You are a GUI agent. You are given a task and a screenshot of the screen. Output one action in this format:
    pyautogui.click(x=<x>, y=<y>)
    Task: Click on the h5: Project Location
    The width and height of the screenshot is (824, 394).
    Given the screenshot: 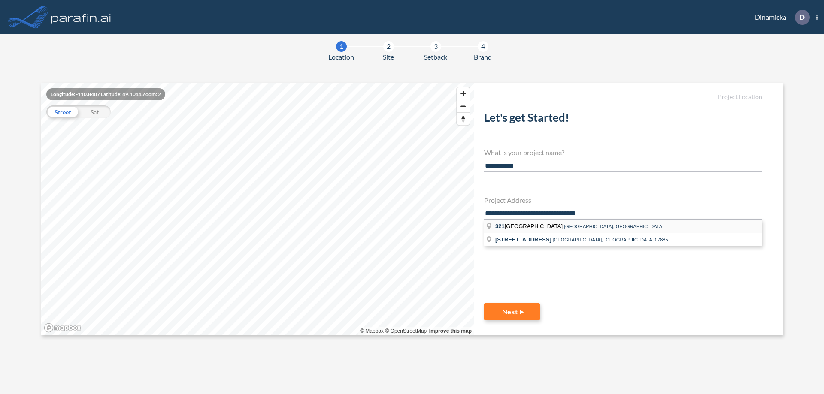 What is the action you would take?
    pyautogui.click(x=623, y=97)
    